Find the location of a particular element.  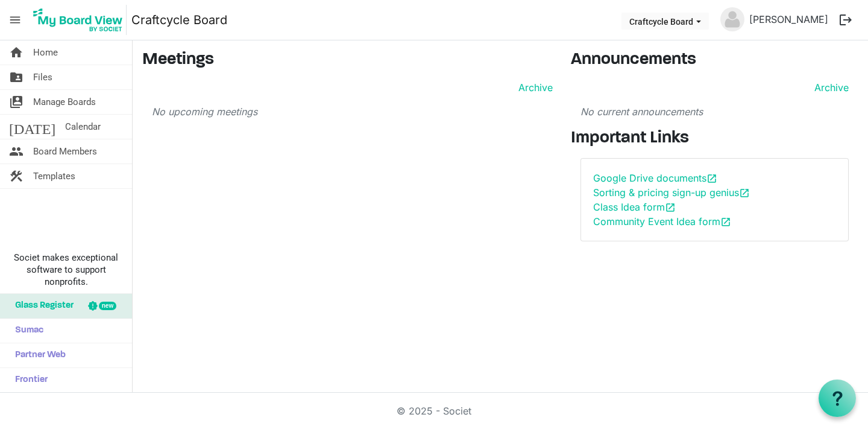

a: Community Event Idea formopen_in_new is located at coordinates (662, 221).